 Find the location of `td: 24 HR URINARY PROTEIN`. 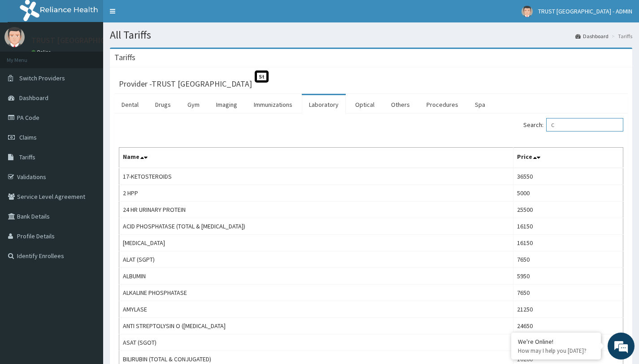

td: 24 HR URINARY PROTEIN is located at coordinates (316, 209).